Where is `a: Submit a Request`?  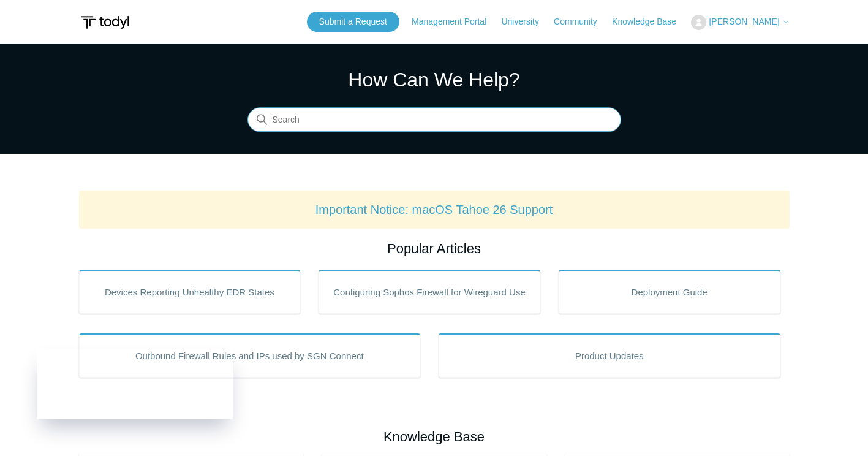 a: Submit a Request is located at coordinates (353, 21).